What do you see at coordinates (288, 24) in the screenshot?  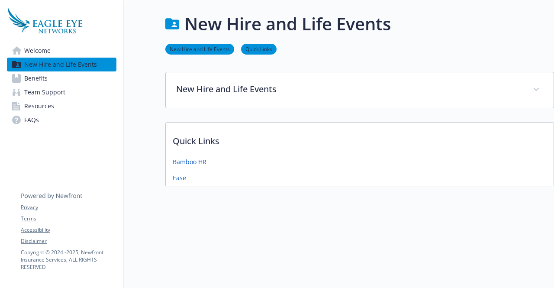 I see `h1: New Hire and Life Events` at bounding box center [288, 24].